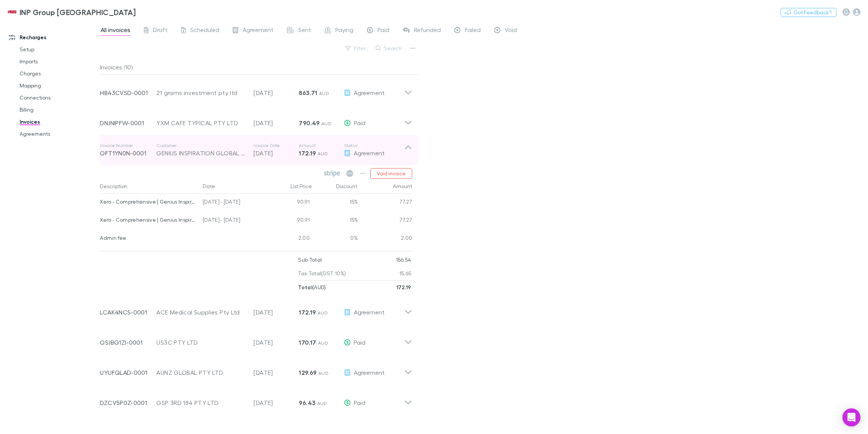  I want to click on span: Sent, so click(305, 31).